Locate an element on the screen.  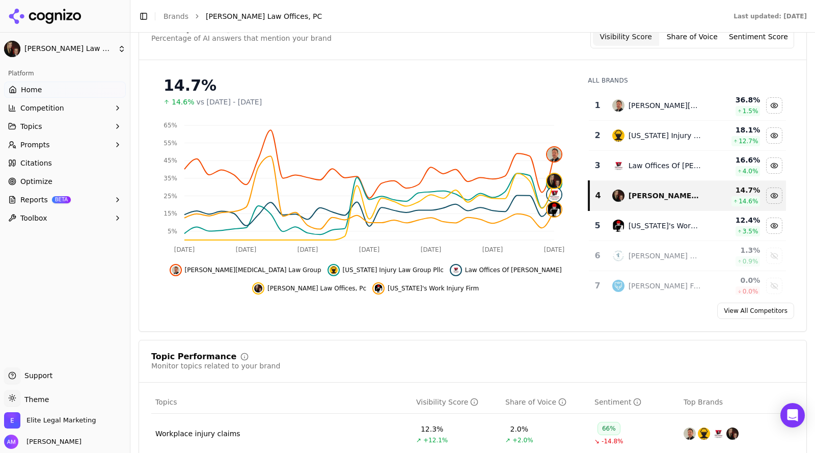
img: Elite Legal Marketing is located at coordinates (12, 420).